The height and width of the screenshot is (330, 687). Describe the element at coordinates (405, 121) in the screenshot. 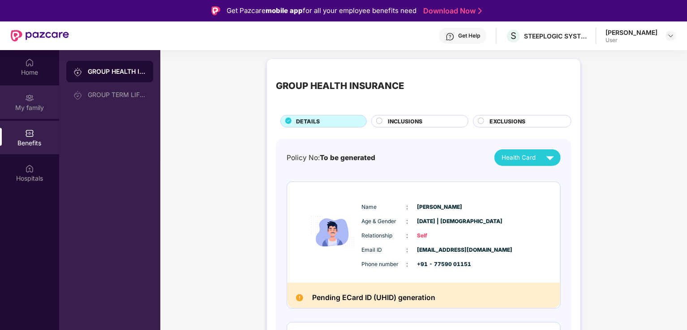

I see `span: INCLUSIONS` at that location.